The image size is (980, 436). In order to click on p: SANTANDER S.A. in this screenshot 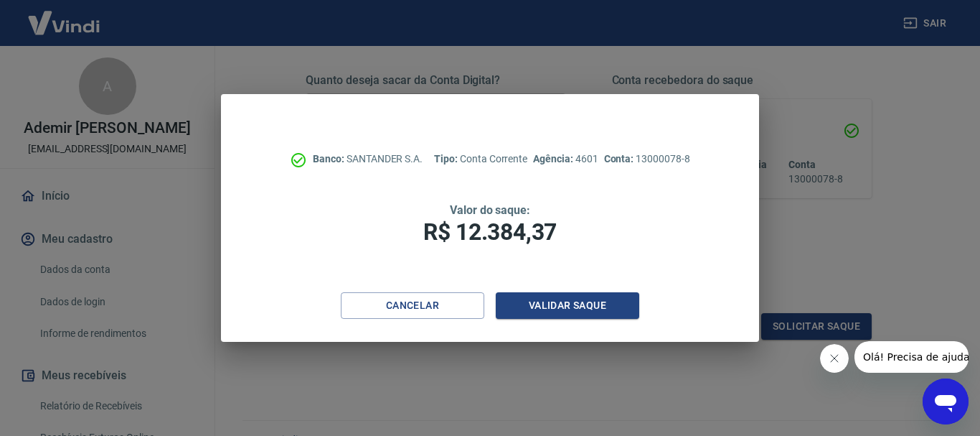, I will do `click(368, 158)`.